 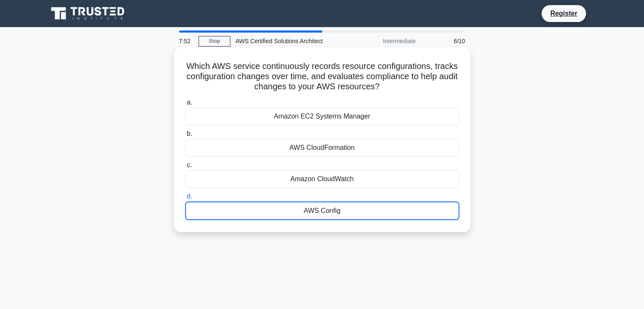 What do you see at coordinates (288, 41) in the screenshot?
I see `div: AWS Certified Solutions Architect` at bounding box center [288, 41].